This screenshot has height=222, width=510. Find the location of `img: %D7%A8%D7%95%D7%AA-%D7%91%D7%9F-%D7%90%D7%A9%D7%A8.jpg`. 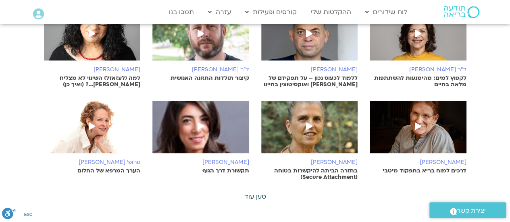

img: %D7%A8%D7%95%D7%AA-%D7%91%D7%9F-%D7%90%D7%A9%D7%A8.jpg is located at coordinates (309, 131).